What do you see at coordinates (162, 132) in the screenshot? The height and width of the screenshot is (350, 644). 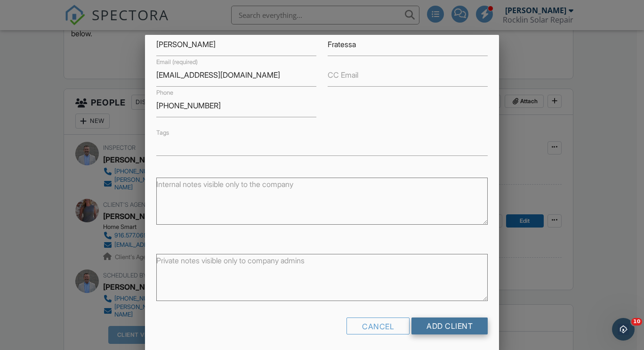 I see `label: Tags` at bounding box center [162, 132].